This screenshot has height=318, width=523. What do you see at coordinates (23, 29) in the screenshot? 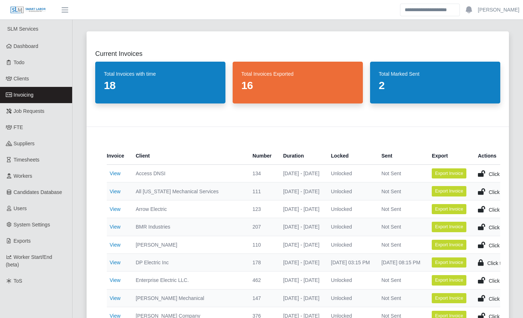
I see `span: SLM Services` at bounding box center [23, 29].